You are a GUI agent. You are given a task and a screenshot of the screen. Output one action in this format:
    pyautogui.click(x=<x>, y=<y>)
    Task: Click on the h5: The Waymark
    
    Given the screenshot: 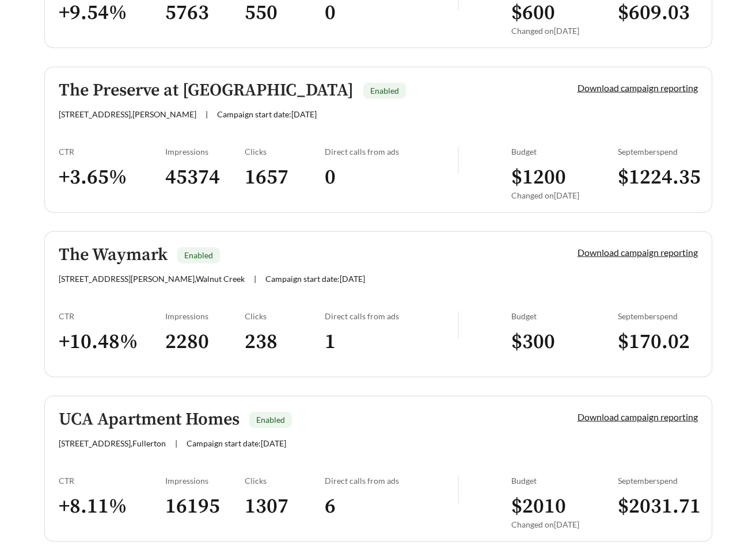 What is the action you would take?
    pyautogui.click(x=113, y=255)
    